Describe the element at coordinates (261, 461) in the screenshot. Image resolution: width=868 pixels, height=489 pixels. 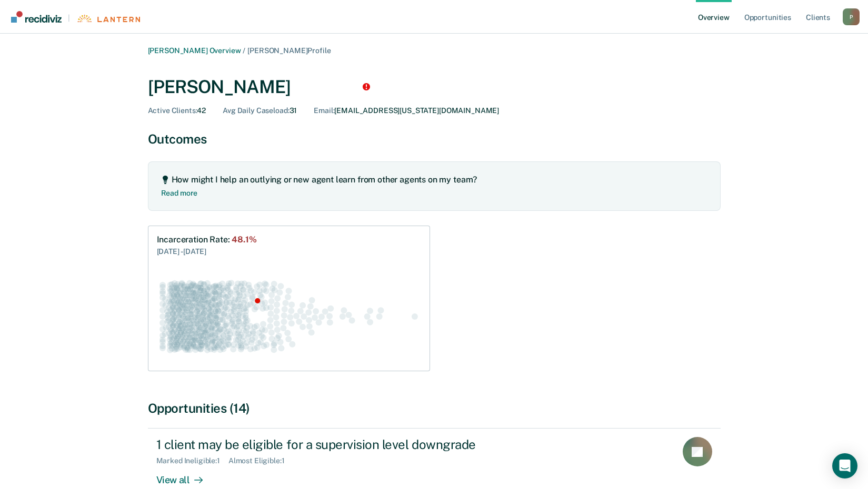
I see `div: Almost Eligible : 1` at that location.